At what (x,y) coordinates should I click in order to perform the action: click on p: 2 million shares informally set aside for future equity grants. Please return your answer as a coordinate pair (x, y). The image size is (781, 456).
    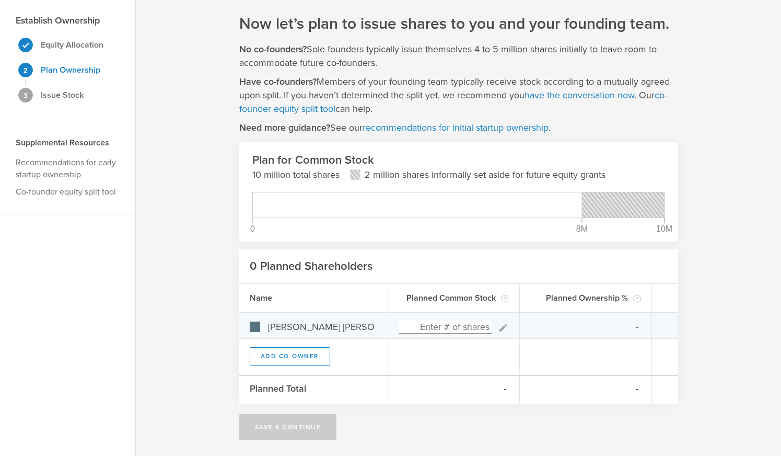
    Looking at the image, I should click on (485, 174).